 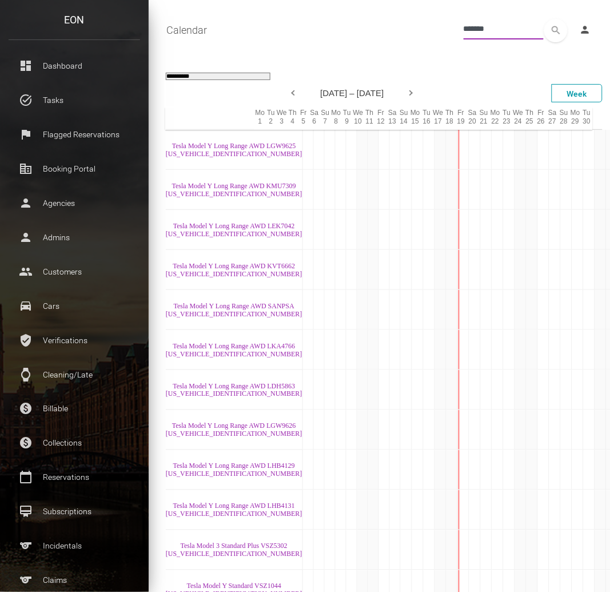 I want to click on div: Mo 22, so click(x=495, y=118).